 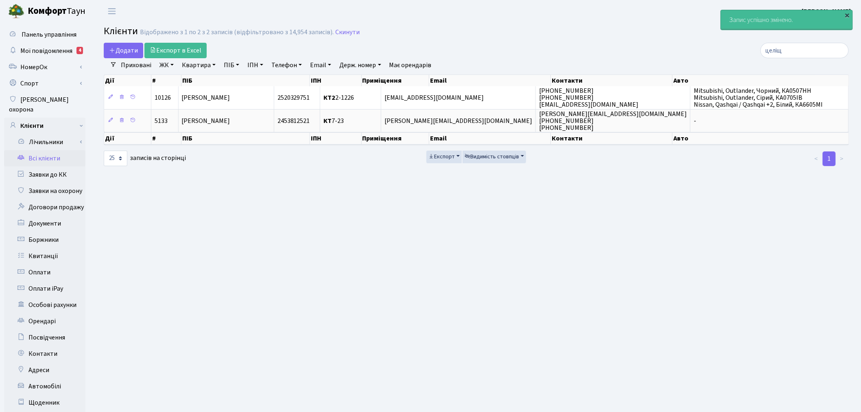 What do you see at coordinates (45, 288) in the screenshot?
I see `a: Оплати iPay` at bounding box center [45, 288].